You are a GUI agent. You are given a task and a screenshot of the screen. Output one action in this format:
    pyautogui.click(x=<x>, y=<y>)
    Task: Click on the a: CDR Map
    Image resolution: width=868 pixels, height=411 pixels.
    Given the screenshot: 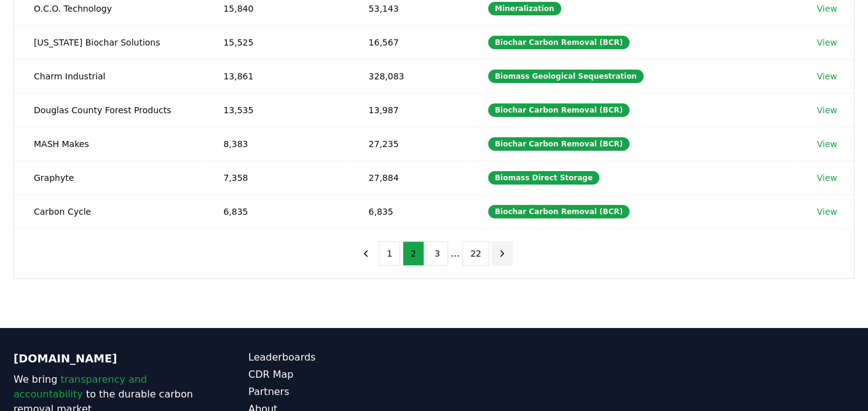 What is the action you would take?
    pyautogui.click(x=341, y=374)
    